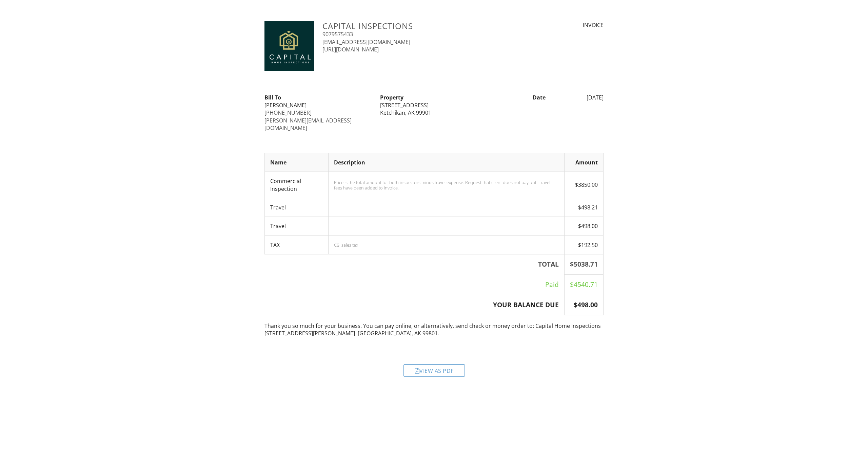 The width and height of the screenshot is (868, 450). Describe the element at coordinates (564, 25) in the screenshot. I see `div: INVOICE` at that location.